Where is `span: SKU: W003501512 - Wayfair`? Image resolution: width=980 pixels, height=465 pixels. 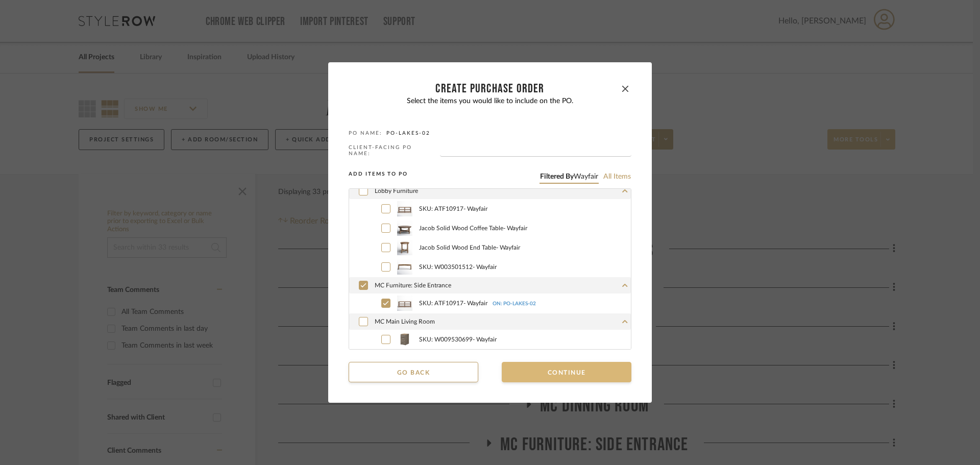 span: SKU: W003501512 - Wayfair is located at coordinates (524, 267).